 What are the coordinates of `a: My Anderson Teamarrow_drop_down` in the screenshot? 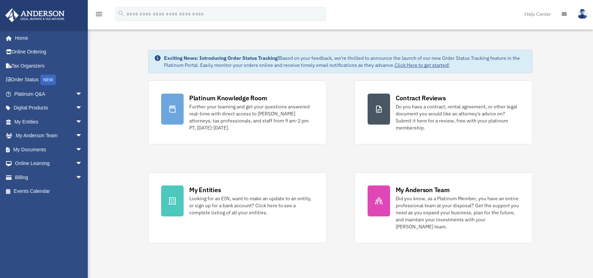 It's located at (49, 136).